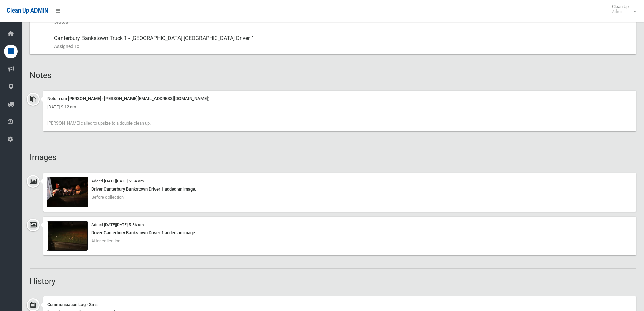 Image resolution: width=644 pixels, height=311 pixels. I want to click on span: After collection, so click(106, 240).